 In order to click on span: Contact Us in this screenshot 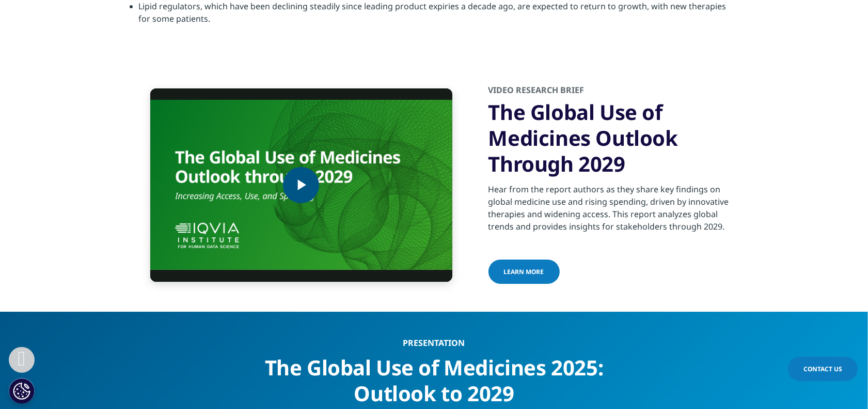, I will do `click(822, 369)`.